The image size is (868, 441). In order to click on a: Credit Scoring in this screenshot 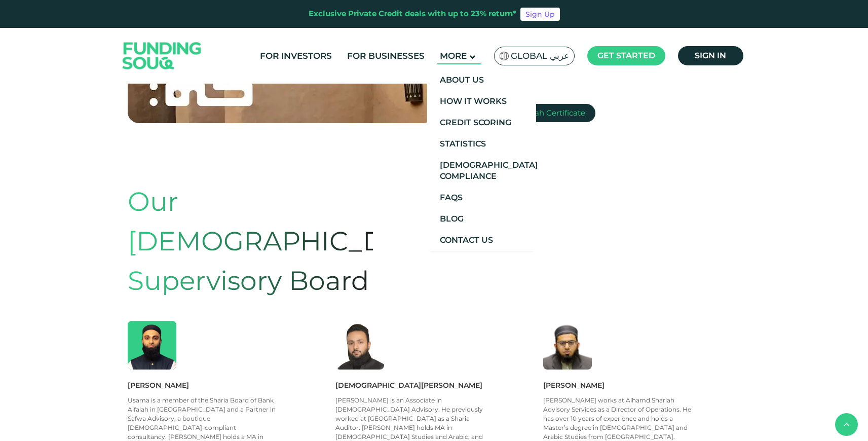, I will do `click(482, 123)`.